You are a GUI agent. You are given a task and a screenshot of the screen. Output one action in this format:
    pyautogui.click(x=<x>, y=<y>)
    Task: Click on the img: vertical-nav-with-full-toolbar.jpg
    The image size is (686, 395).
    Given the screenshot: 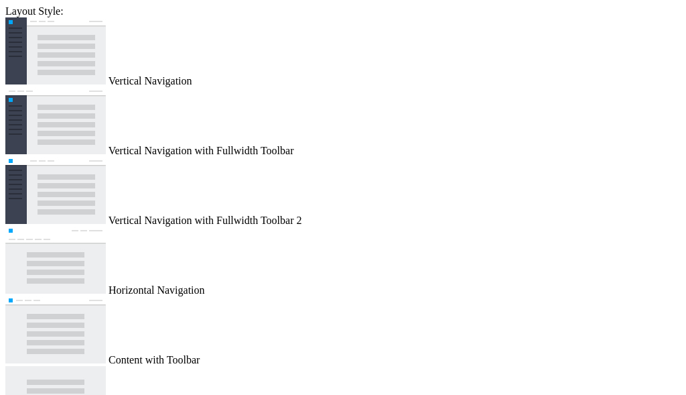 What is the action you would take?
    pyautogui.click(x=56, y=121)
    